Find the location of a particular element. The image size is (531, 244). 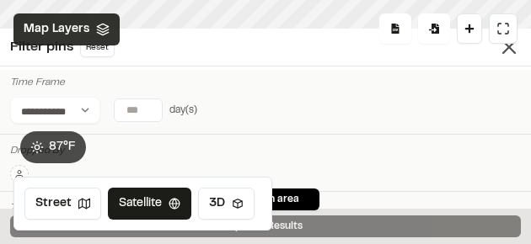

button: 87°F is located at coordinates (53, 147).